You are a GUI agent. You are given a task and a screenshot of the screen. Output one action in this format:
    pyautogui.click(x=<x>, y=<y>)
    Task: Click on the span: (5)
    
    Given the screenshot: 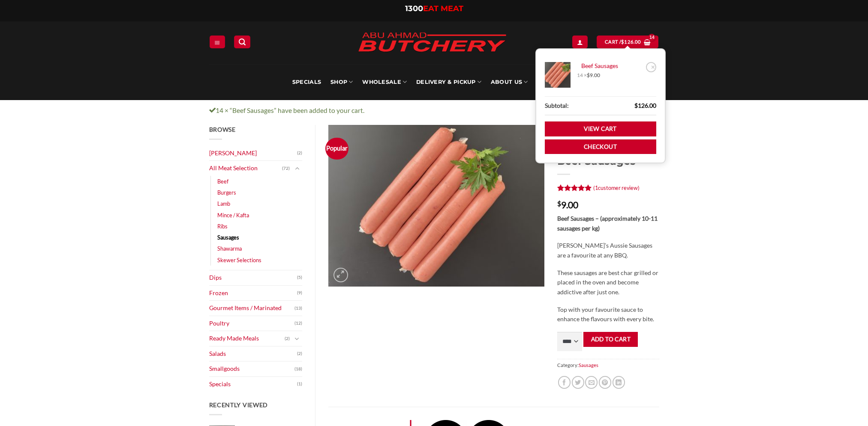 What is the action you would take?
    pyautogui.click(x=299, y=278)
    